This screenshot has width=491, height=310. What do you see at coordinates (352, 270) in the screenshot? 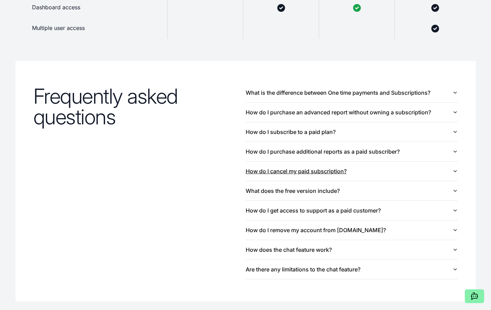
I see `button: Are there any limitations to the chat feature?` at bounding box center [352, 270].